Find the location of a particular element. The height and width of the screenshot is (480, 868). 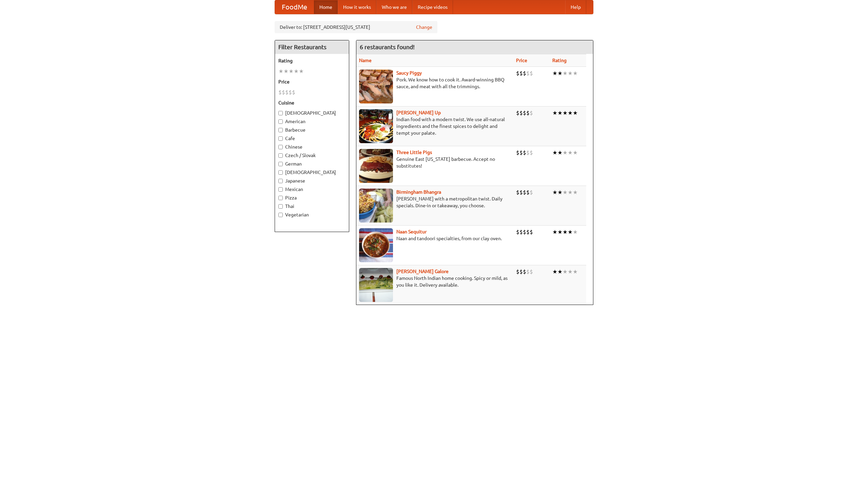

a: Help is located at coordinates (576, 7).